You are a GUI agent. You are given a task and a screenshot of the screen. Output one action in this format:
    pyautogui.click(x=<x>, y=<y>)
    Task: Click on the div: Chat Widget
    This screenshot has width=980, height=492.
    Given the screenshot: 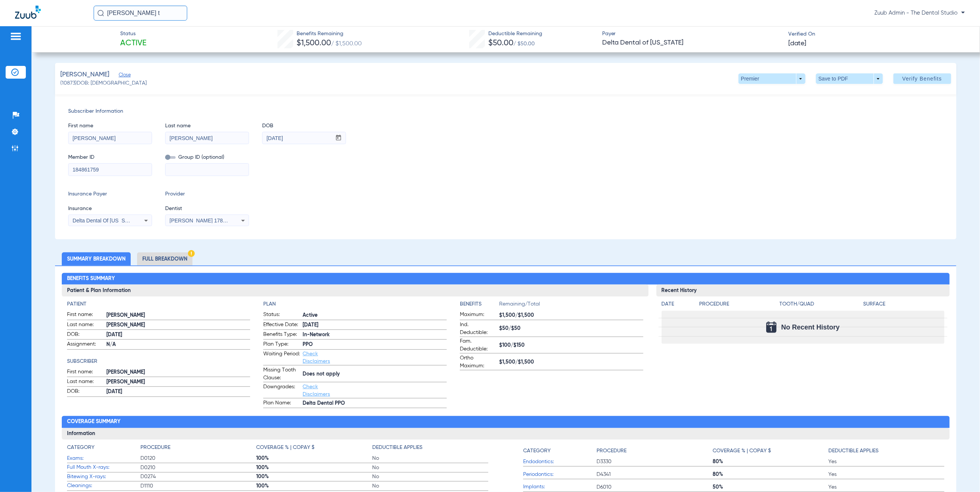 What is the action you would take?
    pyautogui.click(x=962, y=474)
    